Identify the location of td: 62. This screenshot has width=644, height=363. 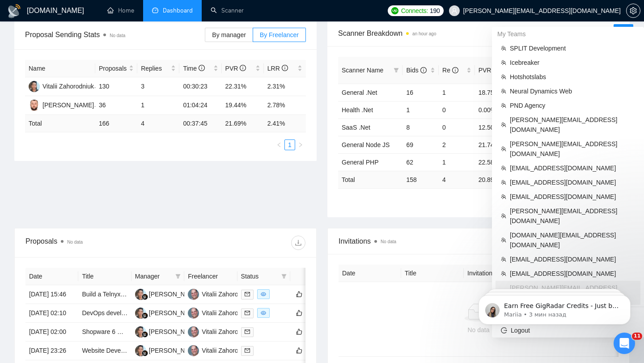
(421, 162).